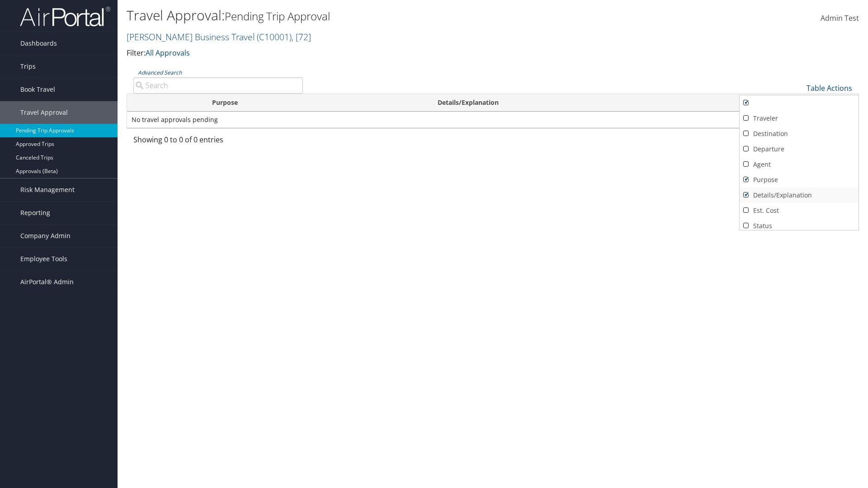  What do you see at coordinates (35, 213) in the screenshot?
I see `span: Reporting` at bounding box center [35, 213].